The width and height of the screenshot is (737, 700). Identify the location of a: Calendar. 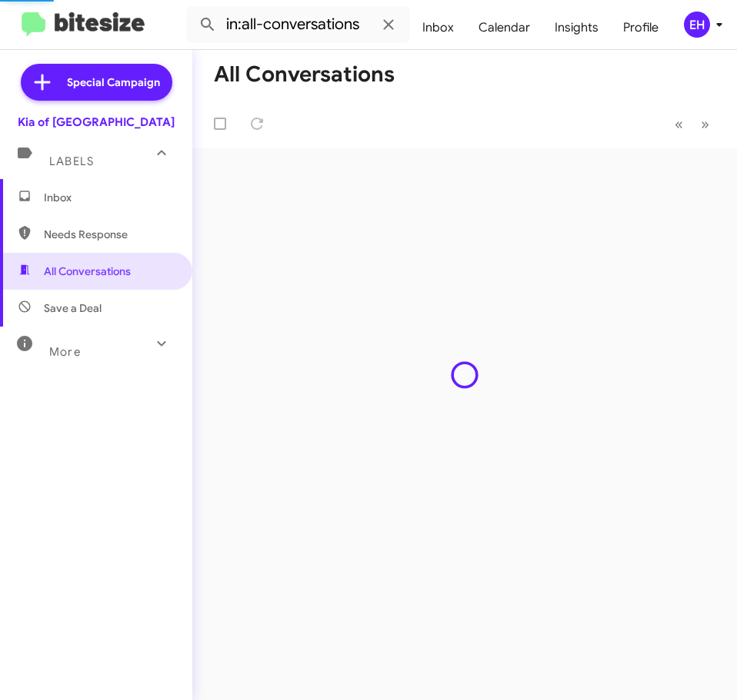
(504, 28).